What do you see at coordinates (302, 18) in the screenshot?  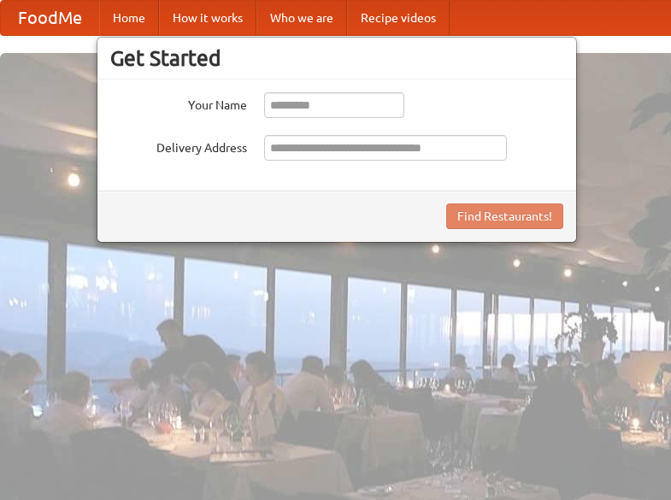 I see `a: Who we are` at bounding box center [302, 18].